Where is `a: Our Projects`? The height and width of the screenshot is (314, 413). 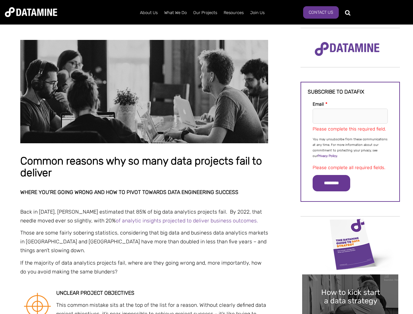 a: Our Projects is located at coordinates (205, 13).